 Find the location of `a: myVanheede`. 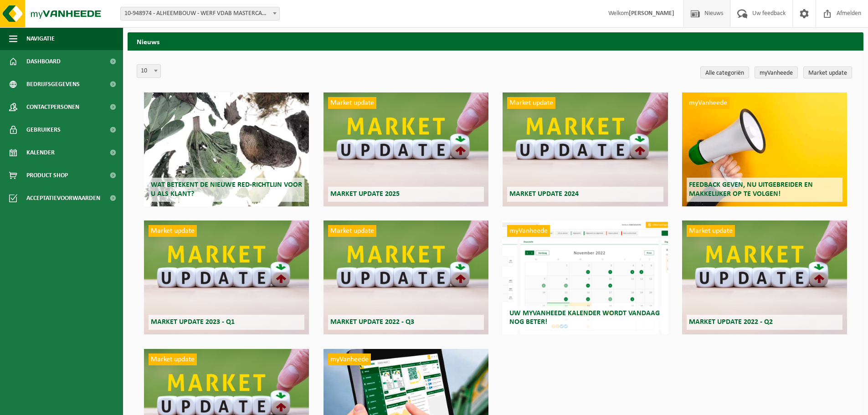

a: myVanheede is located at coordinates (776, 73).